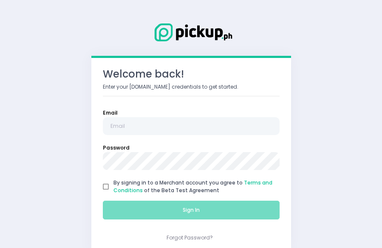 The image size is (382, 248). I want to click on label: Password, so click(116, 148).